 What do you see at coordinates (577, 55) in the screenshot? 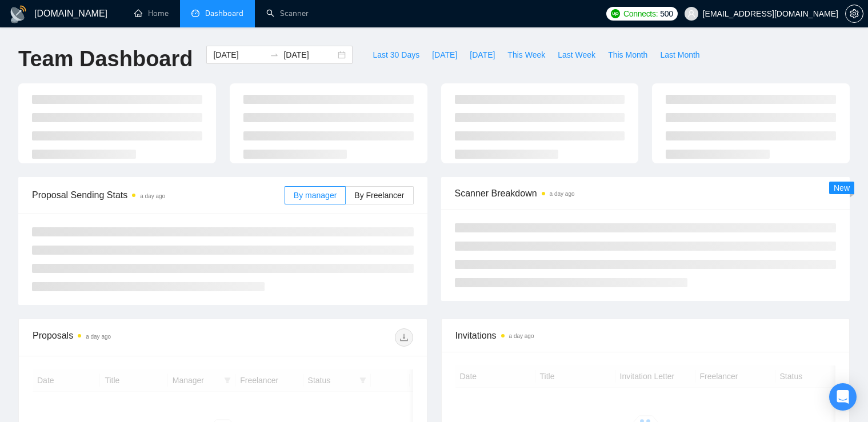
I see `span: Last Week` at bounding box center [577, 55].